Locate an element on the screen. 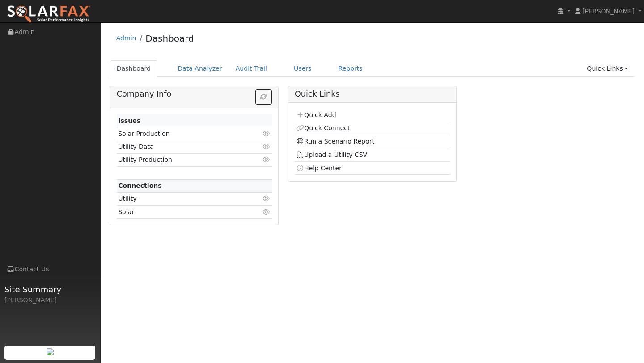  a: Quick Links is located at coordinates (607, 68).